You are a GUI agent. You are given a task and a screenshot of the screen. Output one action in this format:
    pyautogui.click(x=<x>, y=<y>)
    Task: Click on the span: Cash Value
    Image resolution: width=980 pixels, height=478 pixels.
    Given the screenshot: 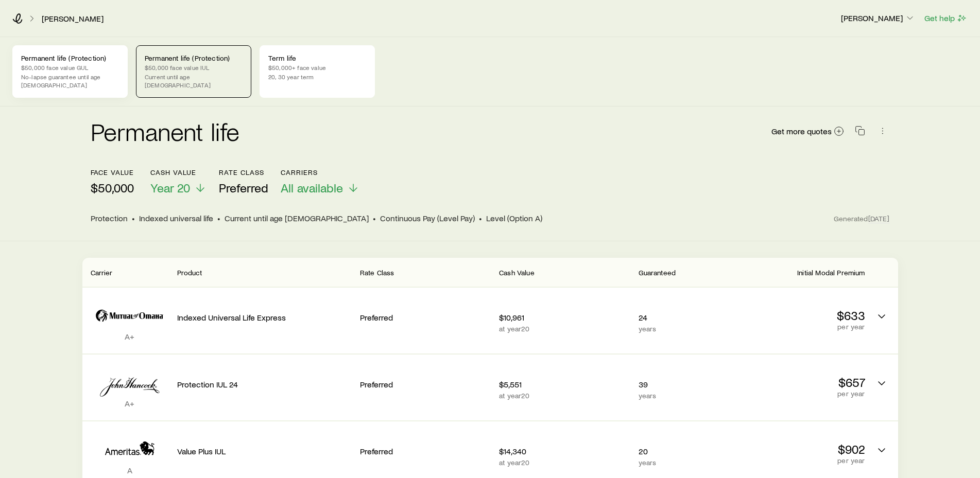 What is the action you would take?
    pyautogui.click(x=516, y=272)
    